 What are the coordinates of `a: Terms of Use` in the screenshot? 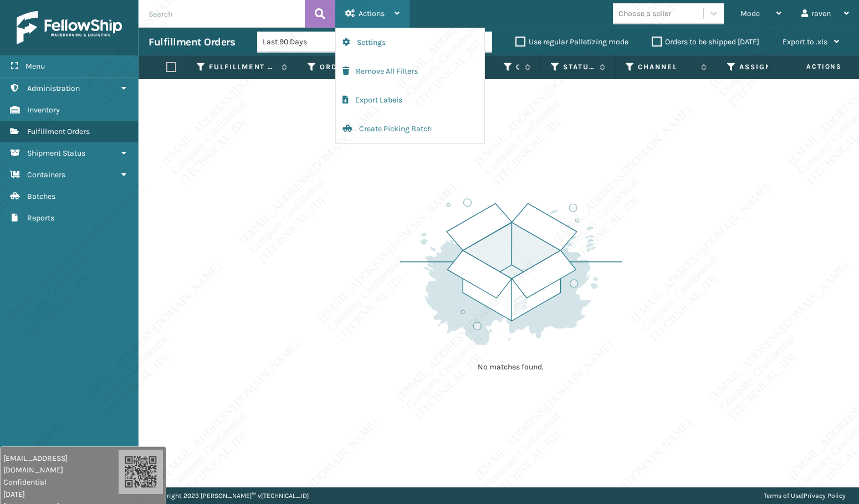 It's located at (783, 496).